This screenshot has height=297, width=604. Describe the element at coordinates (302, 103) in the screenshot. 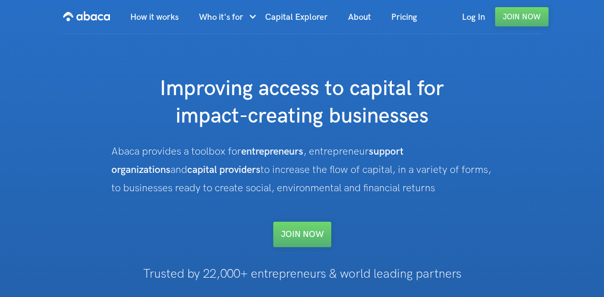

I see `h1: Improving access to capital for impact-creating businesses` at that location.